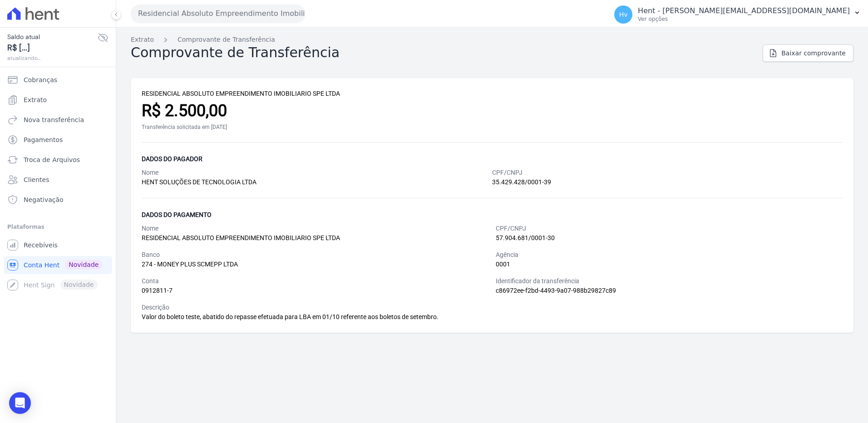  I want to click on span: Recebíveis, so click(41, 246).